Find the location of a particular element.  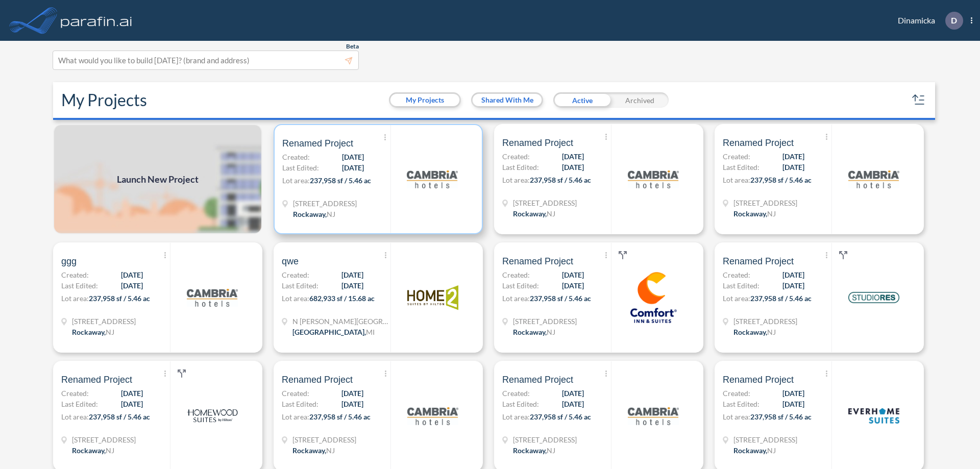

div: Active is located at coordinates (581, 100).